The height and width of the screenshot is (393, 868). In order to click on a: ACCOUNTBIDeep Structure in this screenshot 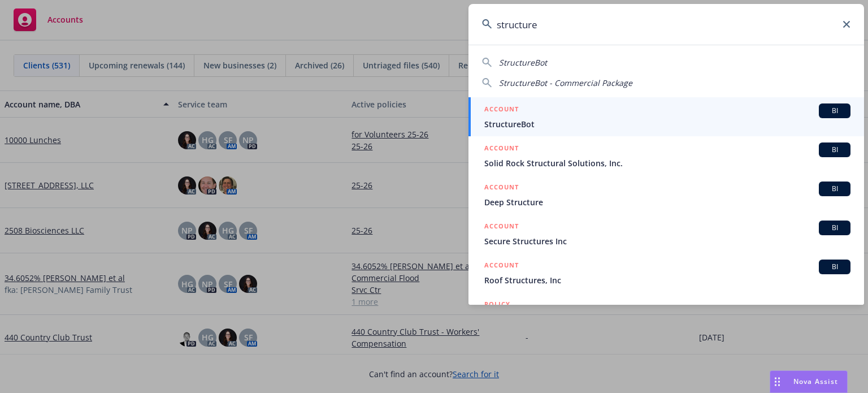, I will do `click(667, 194)`.